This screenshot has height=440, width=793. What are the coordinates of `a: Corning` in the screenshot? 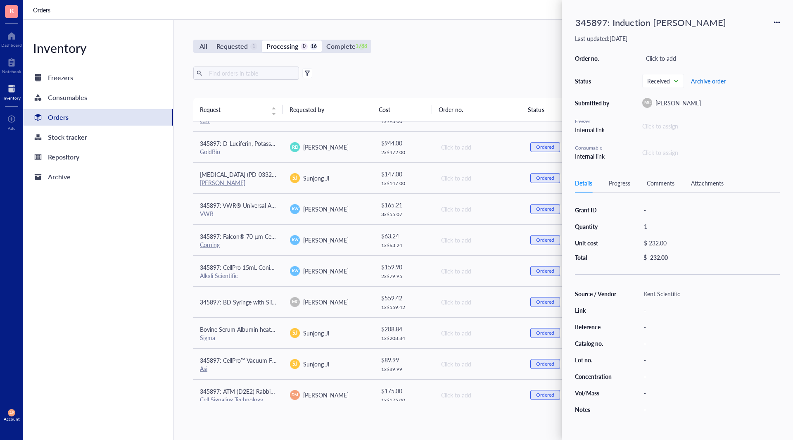 It's located at (210, 245).